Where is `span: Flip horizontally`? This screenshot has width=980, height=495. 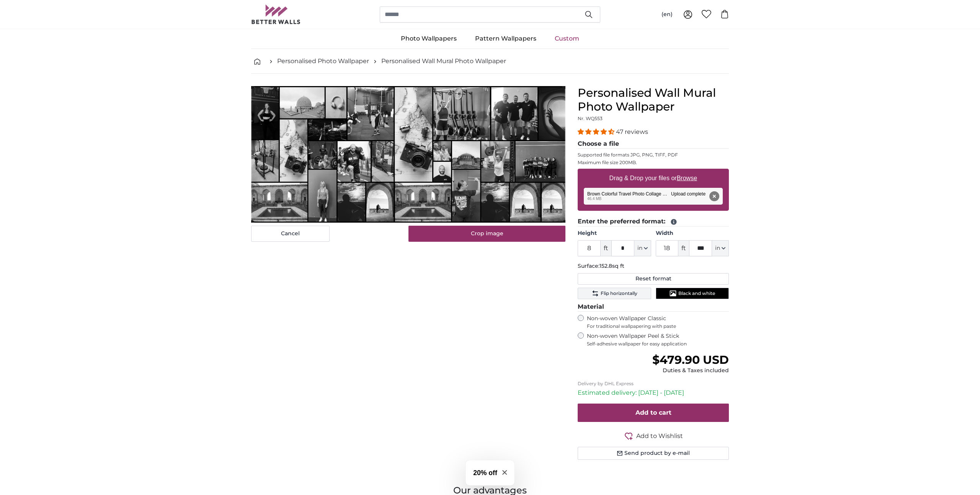 span: Flip horizontally is located at coordinates (619, 293).